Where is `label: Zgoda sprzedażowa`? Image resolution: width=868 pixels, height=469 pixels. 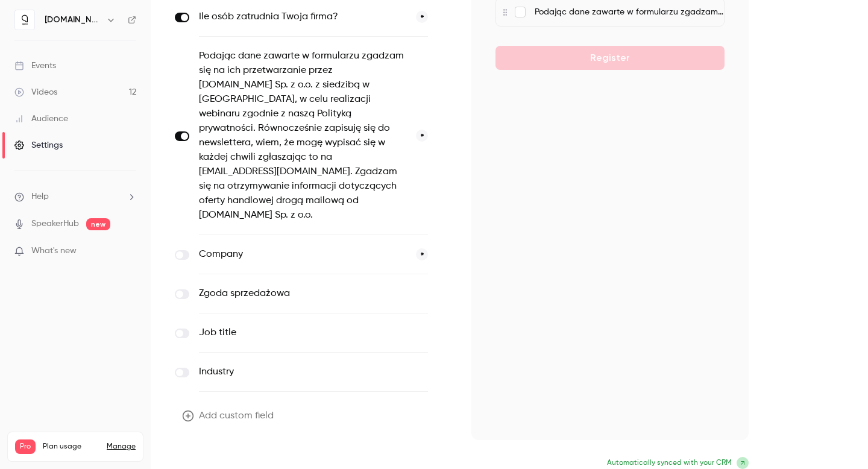 label: Zgoda sprzedażowa is located at coordinates (288, 294).